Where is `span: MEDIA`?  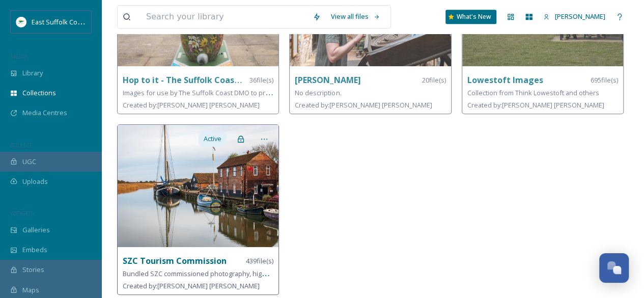 span: MEDIA is located at coordinates (19, 56).